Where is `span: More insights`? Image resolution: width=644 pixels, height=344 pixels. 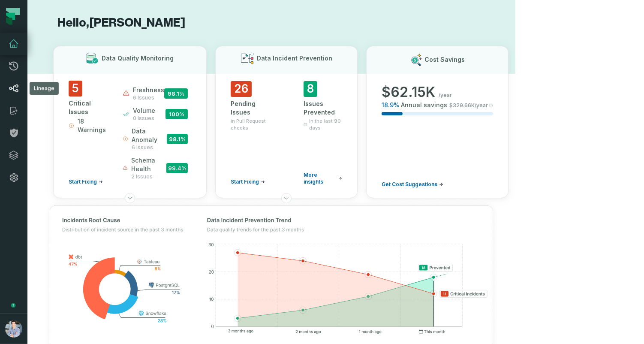 span: More insights is located at coordinates (320, 178).